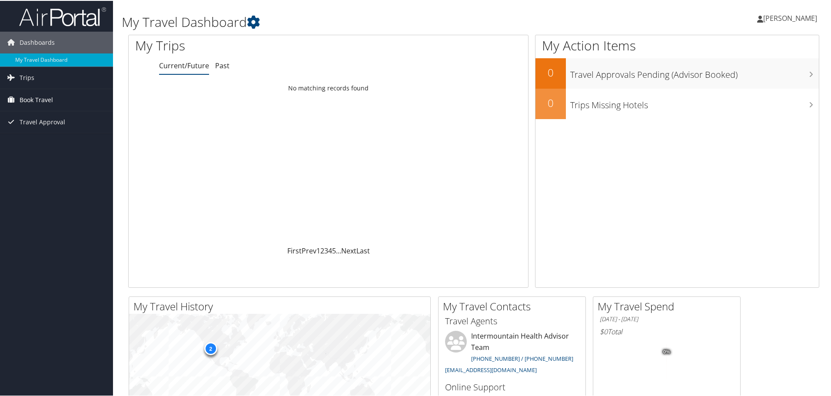 This screenshot has width=831, height=396. Describe the element at coordinates (512, 321) in the screenshot. I see `h3: Travel Agents` at that location.